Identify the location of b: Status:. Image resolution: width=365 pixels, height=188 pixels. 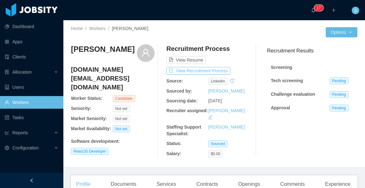
(173, 144).